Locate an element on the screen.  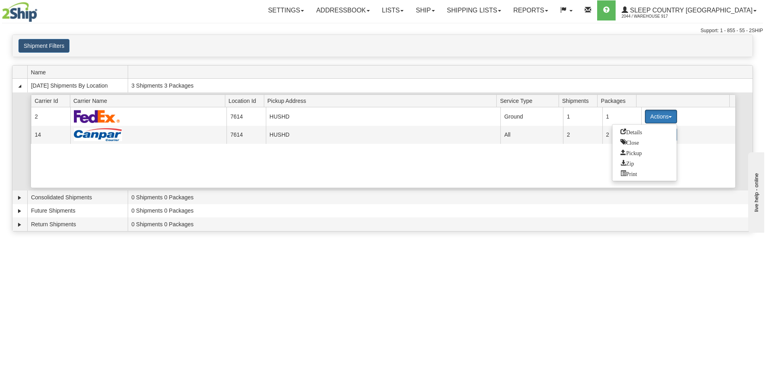
a: Ship is located at coordinates (425, 10).